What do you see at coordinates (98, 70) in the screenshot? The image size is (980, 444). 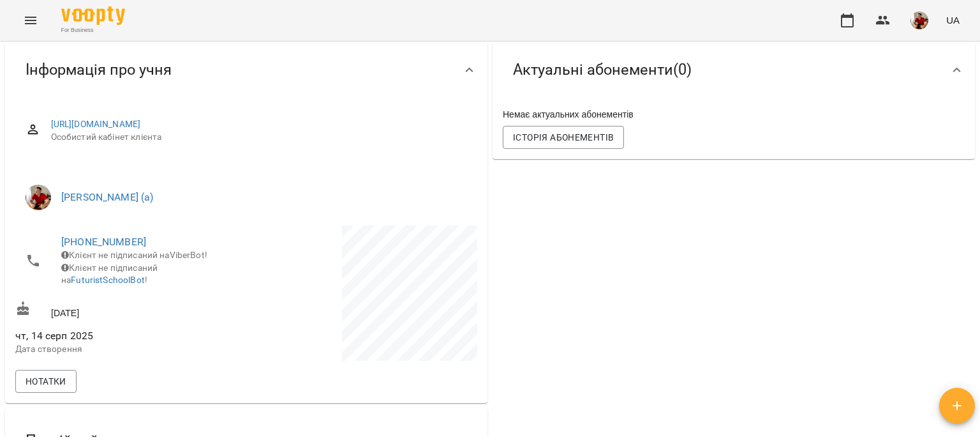 I see `span: Інформація про учня` at bounding box center [98, 70].